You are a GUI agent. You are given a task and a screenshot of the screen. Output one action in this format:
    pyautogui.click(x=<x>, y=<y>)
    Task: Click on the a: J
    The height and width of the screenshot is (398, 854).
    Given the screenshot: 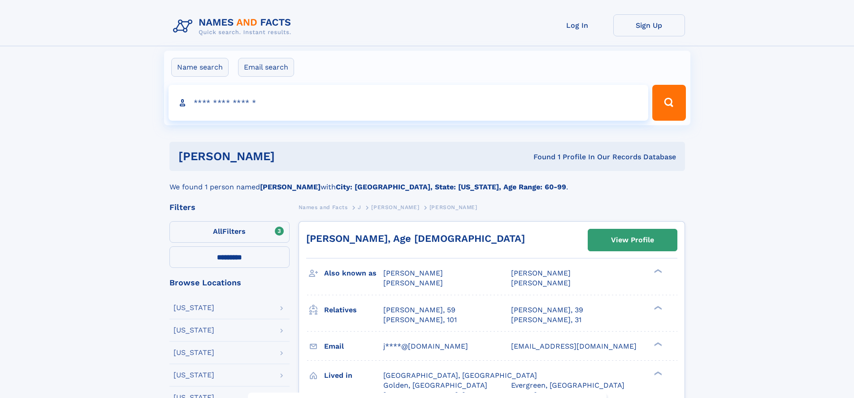 What is the action you would take?
    pyautogui.click(x=360, y=207)
    